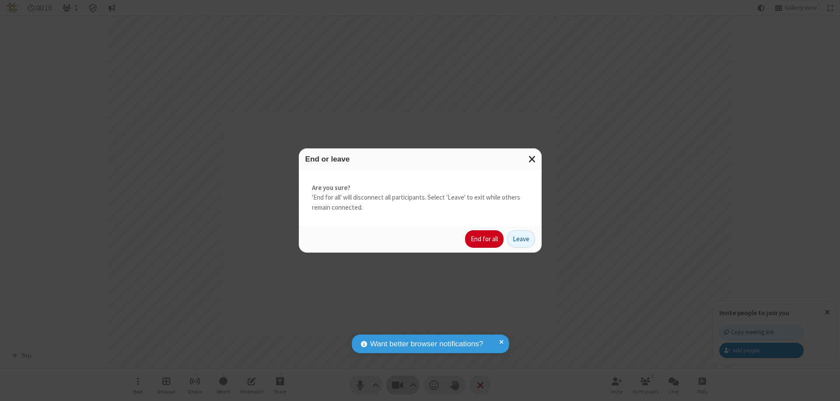  Describe the element at coordinates (420, 188) in the screenshot. I see `strong: Are you sure?` at that location.